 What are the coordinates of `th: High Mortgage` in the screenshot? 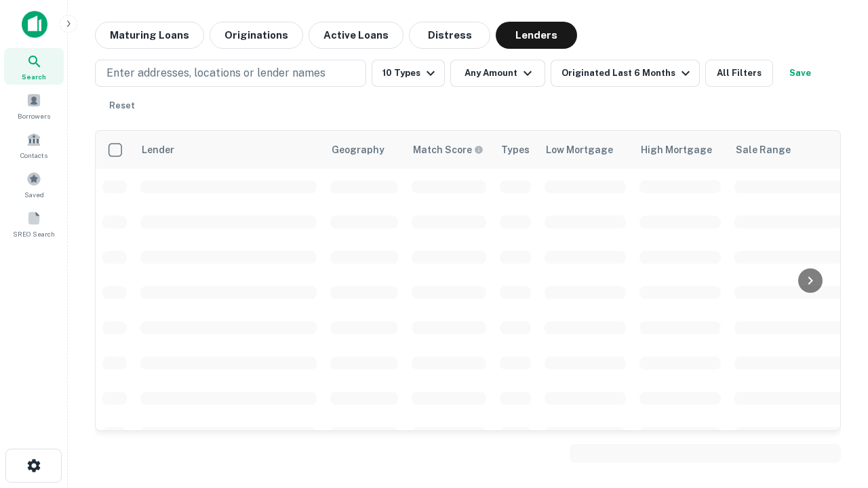 It's located at (680, 150).